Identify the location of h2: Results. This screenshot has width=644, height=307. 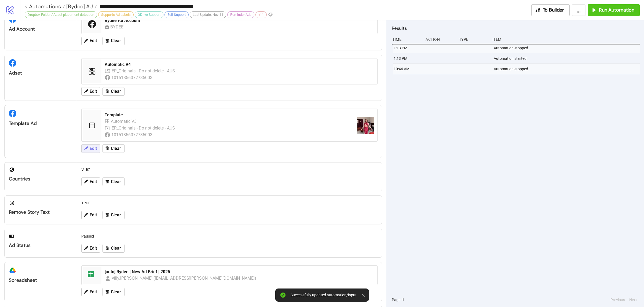
(516, 28).